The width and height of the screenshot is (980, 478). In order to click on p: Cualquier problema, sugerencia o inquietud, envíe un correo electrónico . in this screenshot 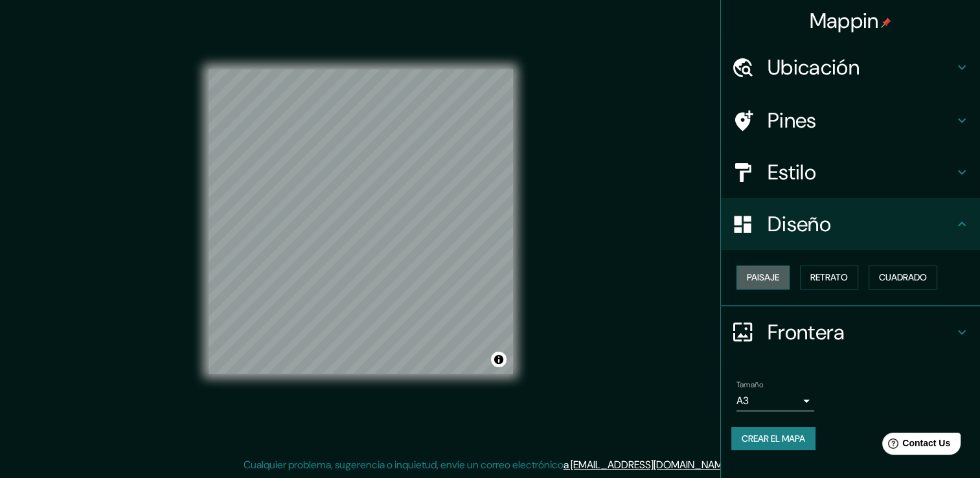, I will do `click(488, 465)`.